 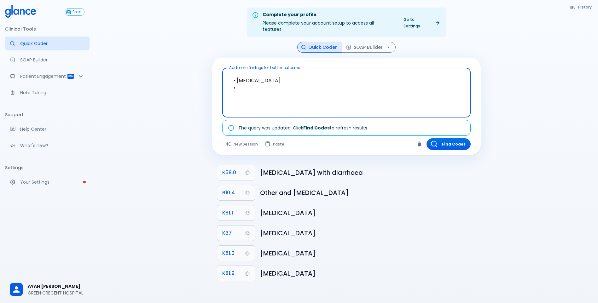 What do you see at coordinates (229, 173) in the screenshot?
I see `span: K58.0` at bounding box center [229, 173].